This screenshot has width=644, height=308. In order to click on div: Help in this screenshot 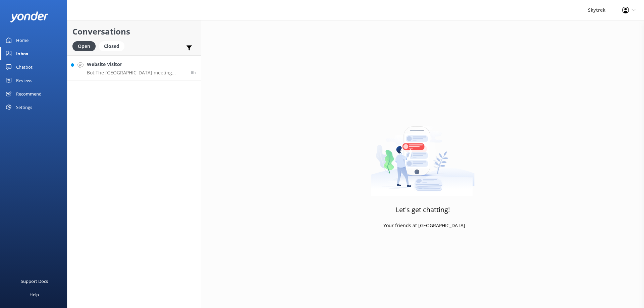, I will do `click(34, 295)`.